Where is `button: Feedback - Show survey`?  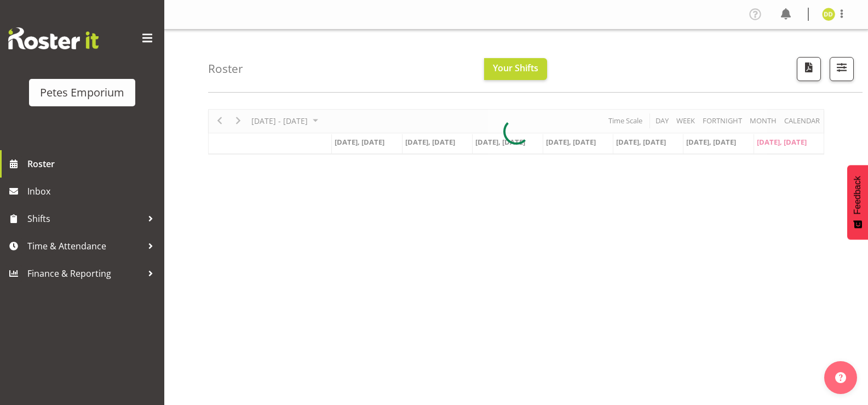 button: Feedback - Show survey is located at coordinates (858, 202).